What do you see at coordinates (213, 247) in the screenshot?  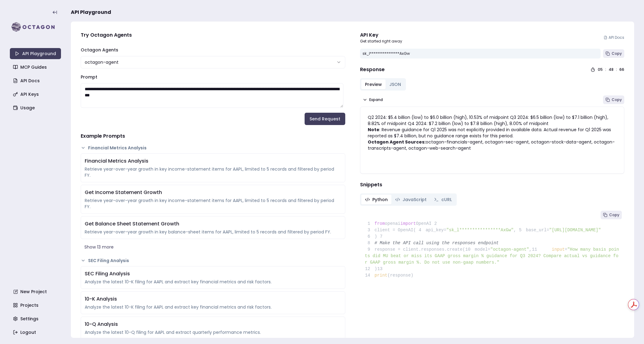 I see `button: Show 13 more` at bounding box center [213, 247].